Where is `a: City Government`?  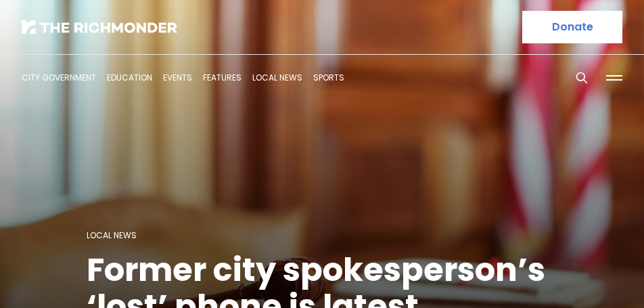
a: City Government is located at coordinates (59, 77).